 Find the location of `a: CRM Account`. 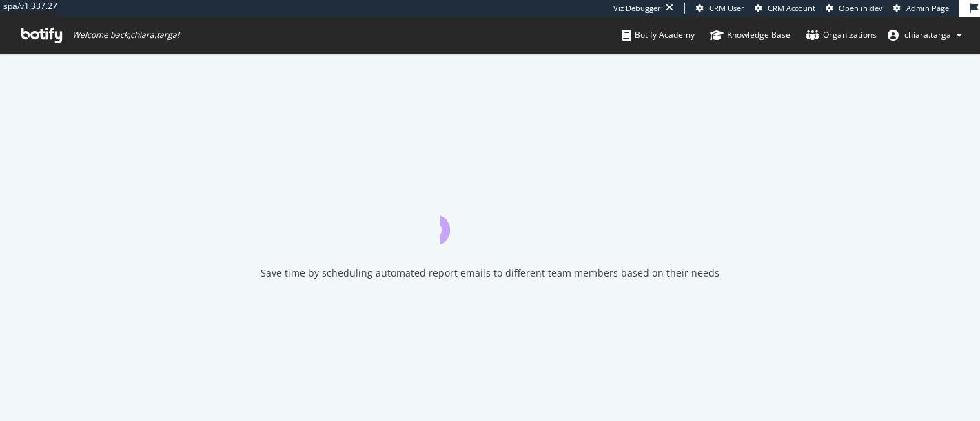

a: CRM Account is located at coordinates (784, 8).